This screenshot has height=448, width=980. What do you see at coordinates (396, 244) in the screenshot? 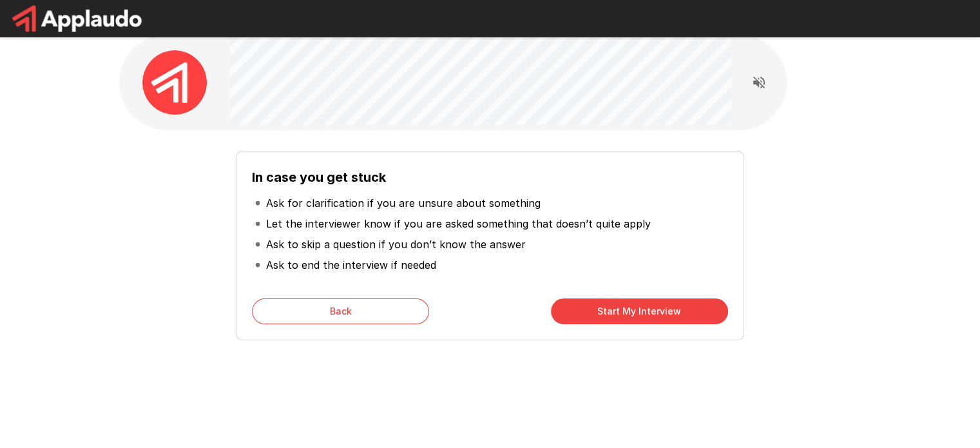
I see `p: Ask to skip a question if you don’t know the answer` at bounding box center [396, 244].